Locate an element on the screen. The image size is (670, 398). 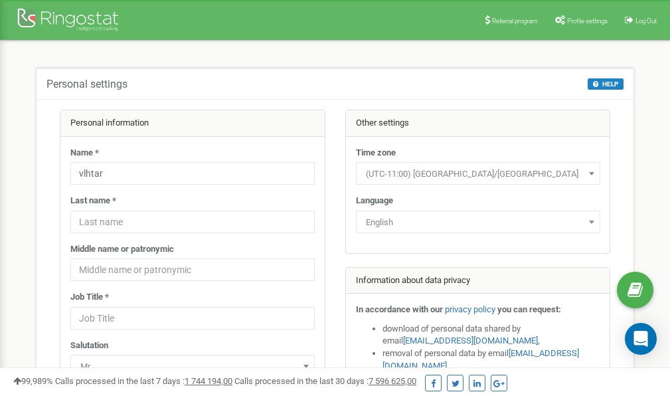
span: 99,989% is located at coordinates (33, 380).